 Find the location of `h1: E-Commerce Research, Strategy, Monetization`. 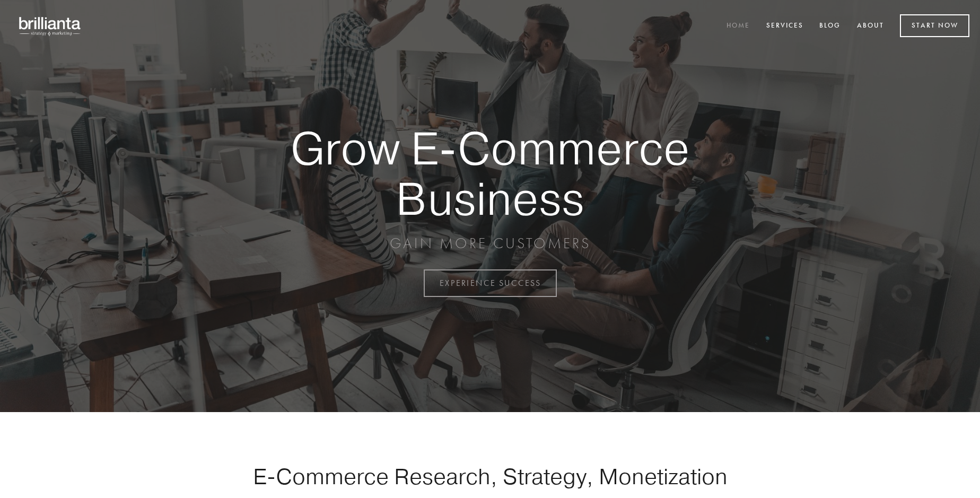

h1: E-Commerce Research, Strategy, Monetization is located at coordinates (490, 476).